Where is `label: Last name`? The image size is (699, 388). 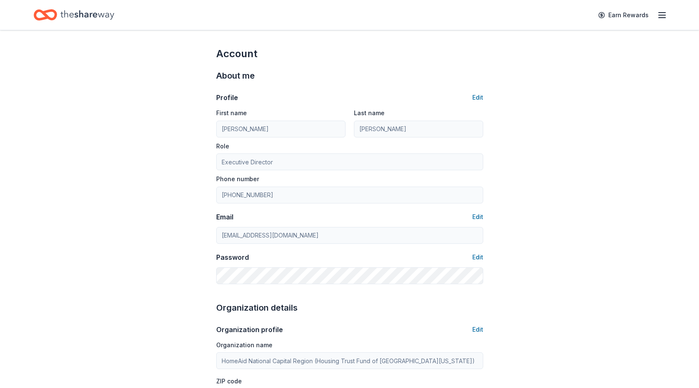 label: Last name is located at coordinates (369, 113).